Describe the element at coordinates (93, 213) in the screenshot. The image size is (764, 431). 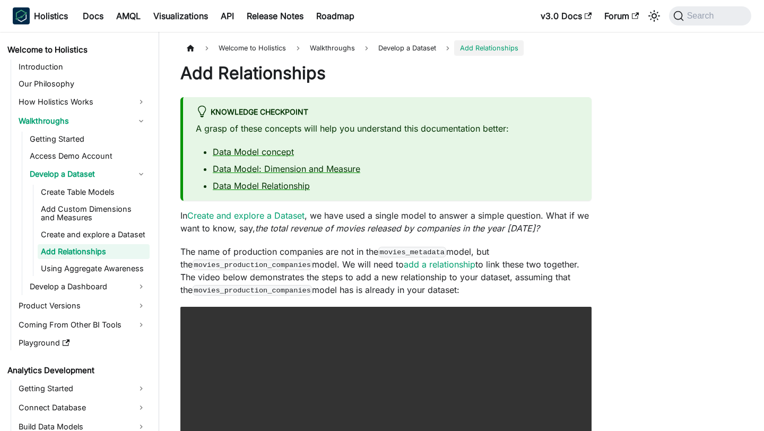
I see `a: Add Custom Dimensions and Measures` at that location.